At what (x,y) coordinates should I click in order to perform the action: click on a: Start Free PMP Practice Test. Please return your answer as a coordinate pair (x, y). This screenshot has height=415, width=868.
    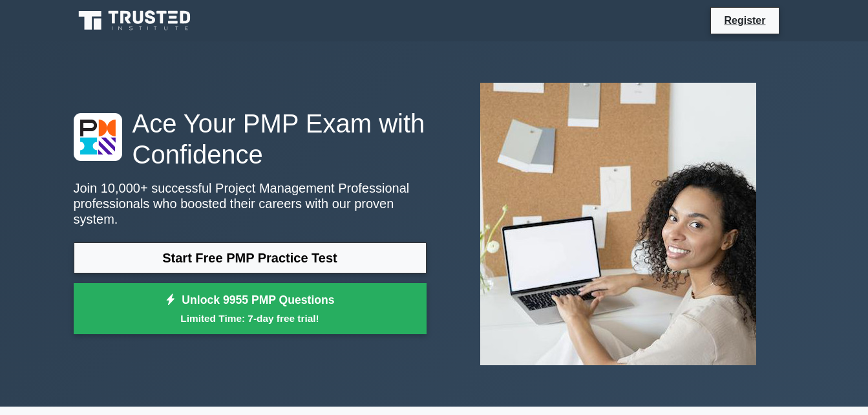
    Looking at the image, I should click on (250, 258).